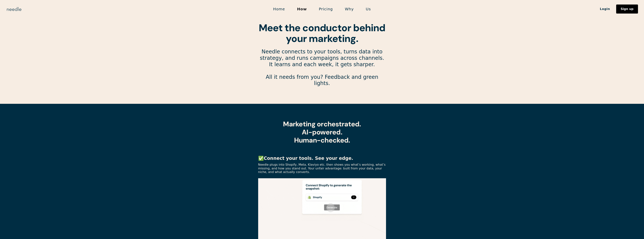 The width and height of the screenshot is (644, 239). What do you see at coordinates (605, 9) in the screenshot?
I see `a: Login` at bounding box center [605, 9].